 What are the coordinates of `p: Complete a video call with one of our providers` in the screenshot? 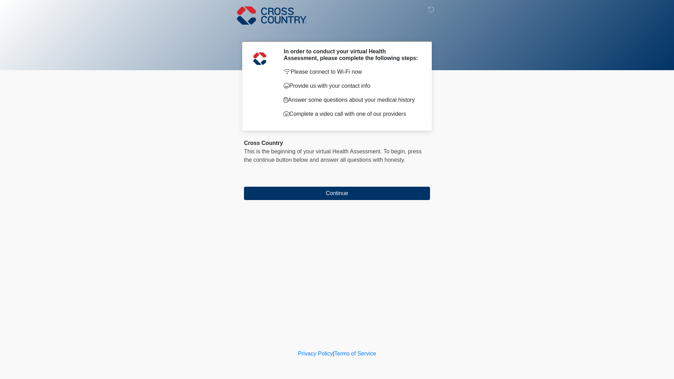 It's located at (352, 114).